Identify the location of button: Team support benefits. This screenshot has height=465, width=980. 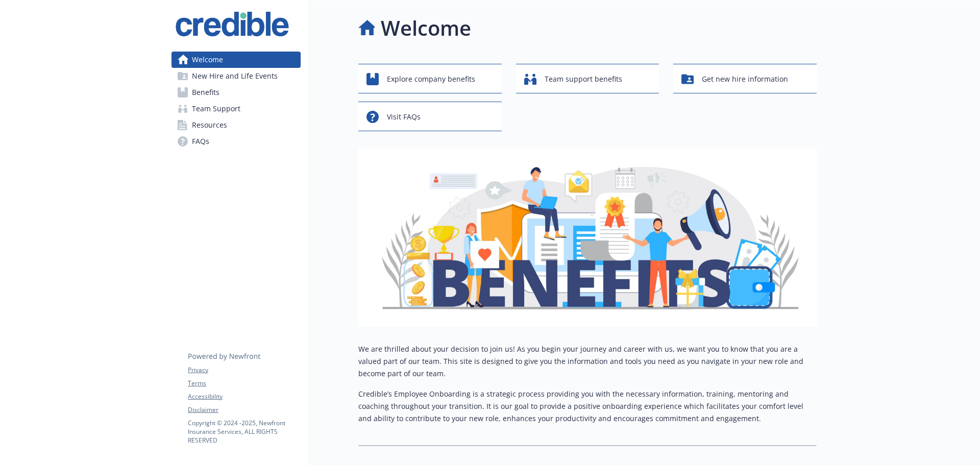
(587, 79).